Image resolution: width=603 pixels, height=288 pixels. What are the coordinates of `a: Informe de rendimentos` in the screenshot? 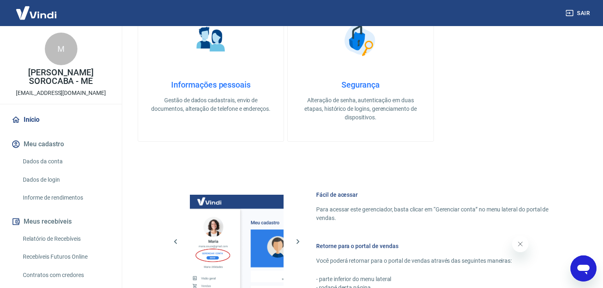 It's located at (66, 198).